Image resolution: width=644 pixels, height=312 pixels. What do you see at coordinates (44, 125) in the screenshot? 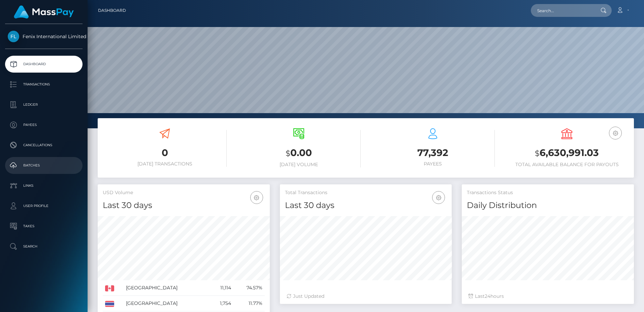
I see `a: Payees` at bounding box center [44, 125].